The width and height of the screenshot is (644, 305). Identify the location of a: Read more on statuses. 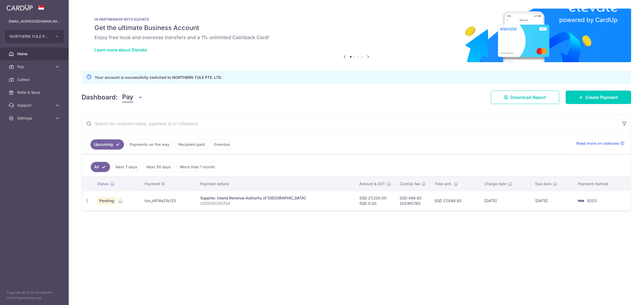
(600, 144).